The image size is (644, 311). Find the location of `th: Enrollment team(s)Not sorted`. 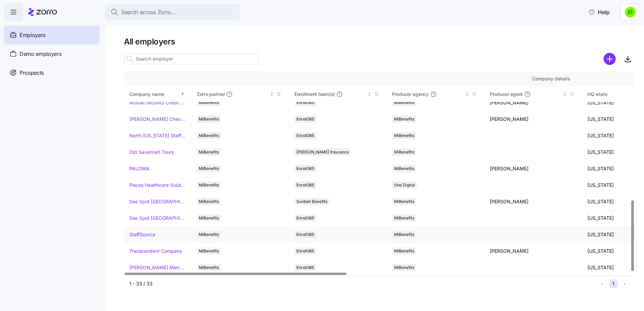

th: Enrollment team(s)Not sorted is located at coordinates (337, 94).